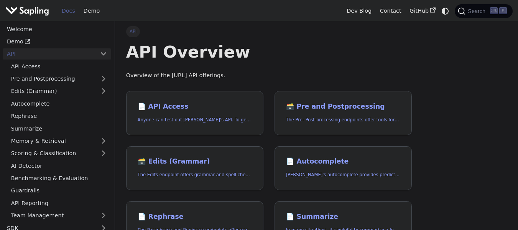  What do you see at coordinates (195, 120) in the screenshot?
I see `p: Anyone can test out Sapling's API. To get started with the API, simply:` at bounding box center [195, 120].